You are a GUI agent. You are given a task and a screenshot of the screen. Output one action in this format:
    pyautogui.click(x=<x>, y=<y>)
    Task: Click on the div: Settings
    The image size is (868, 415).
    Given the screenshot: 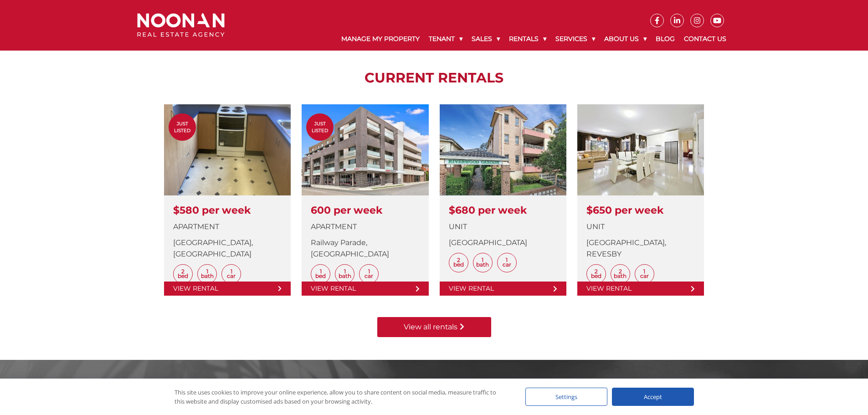 What is the action you would take?
    pyautogui.click(x=566, y=396)
    